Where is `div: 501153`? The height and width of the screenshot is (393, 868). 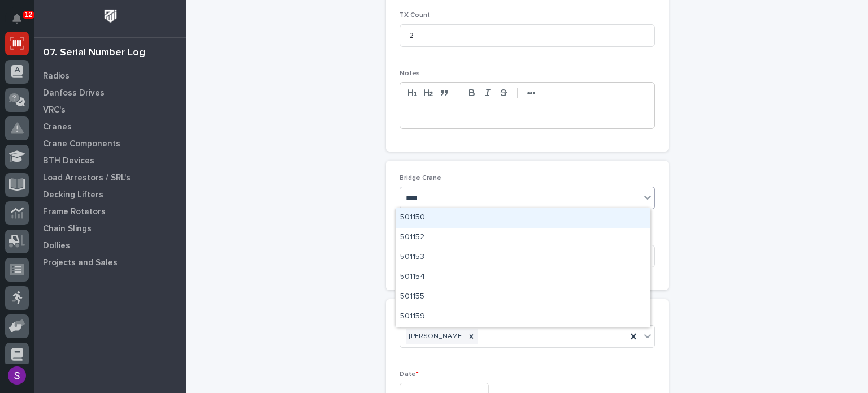
div: 501153 is located at coordinates (523, 257).